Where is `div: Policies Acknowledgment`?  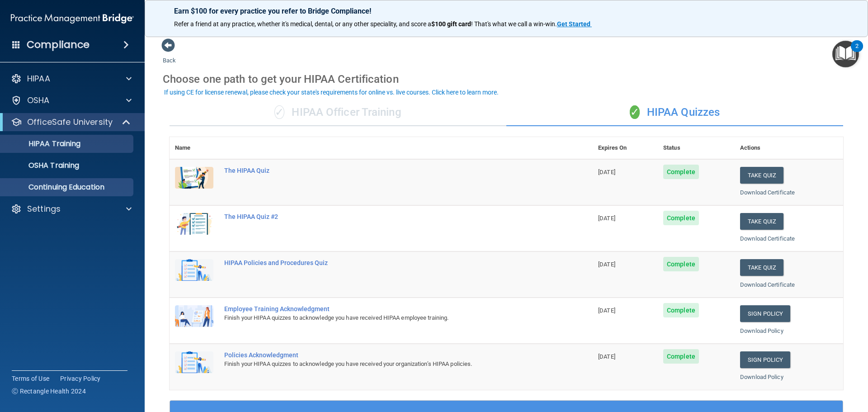 div: Policies Acknowledgment is located at coordinates (385, 355).